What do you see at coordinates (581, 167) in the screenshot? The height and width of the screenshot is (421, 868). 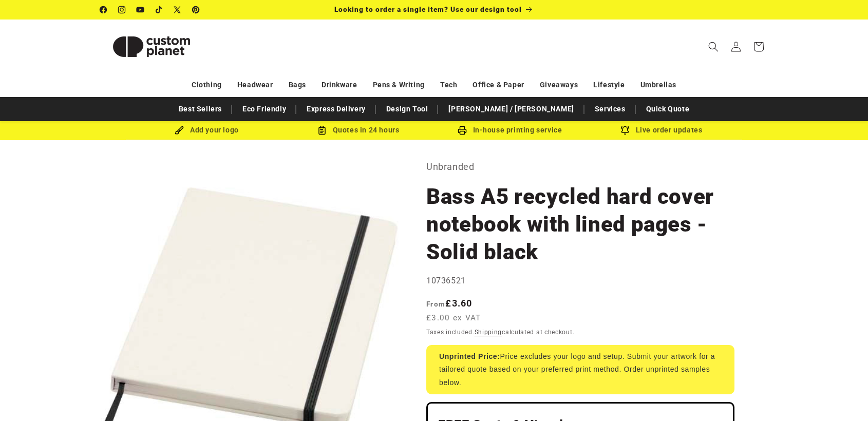 I see `p: Unbranded` at bounding box center [581, 167].